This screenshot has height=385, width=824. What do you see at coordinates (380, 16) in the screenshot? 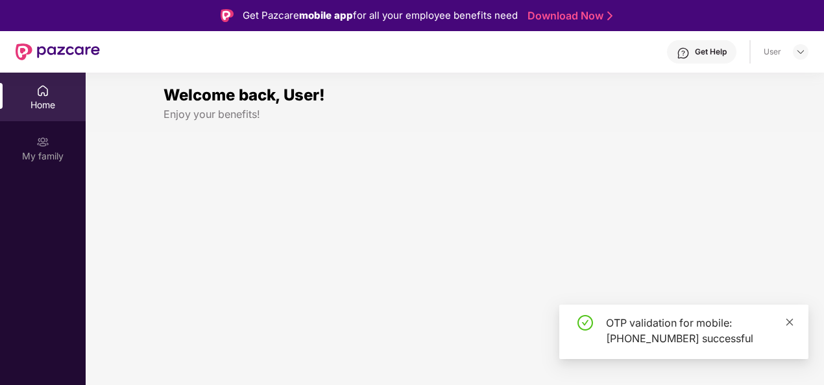
I see `div: Get Pazcare for all your employee benefits need` at bounding box center [380, 16].